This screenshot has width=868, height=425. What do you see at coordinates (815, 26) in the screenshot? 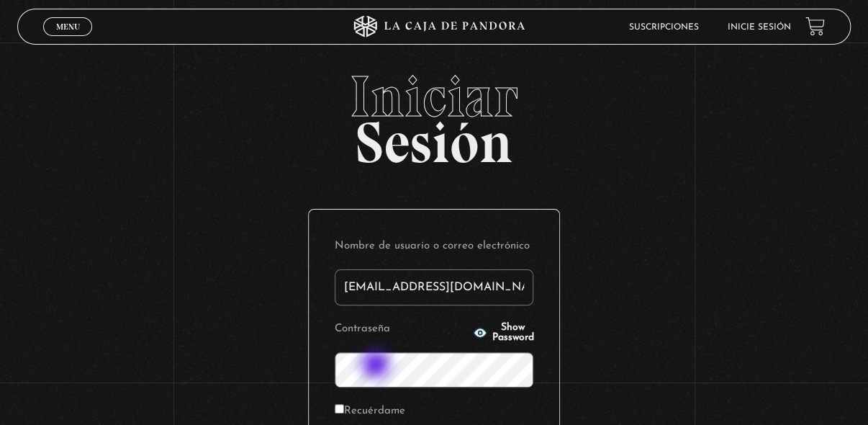
I see `a: View your shopping cart` at bounding box center [815, 26].